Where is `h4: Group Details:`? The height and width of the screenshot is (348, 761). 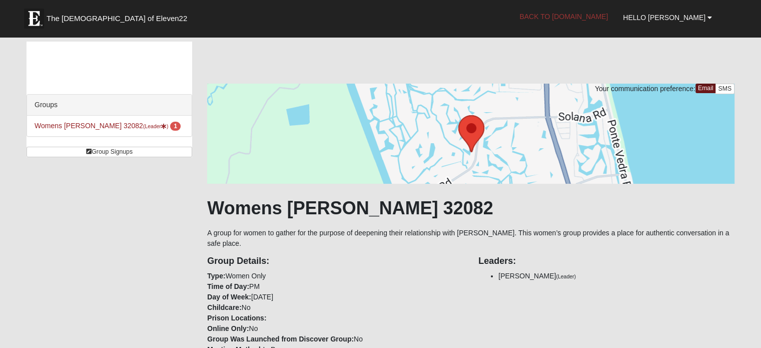
h4: Group Details: is located at coordinates (335, 261).